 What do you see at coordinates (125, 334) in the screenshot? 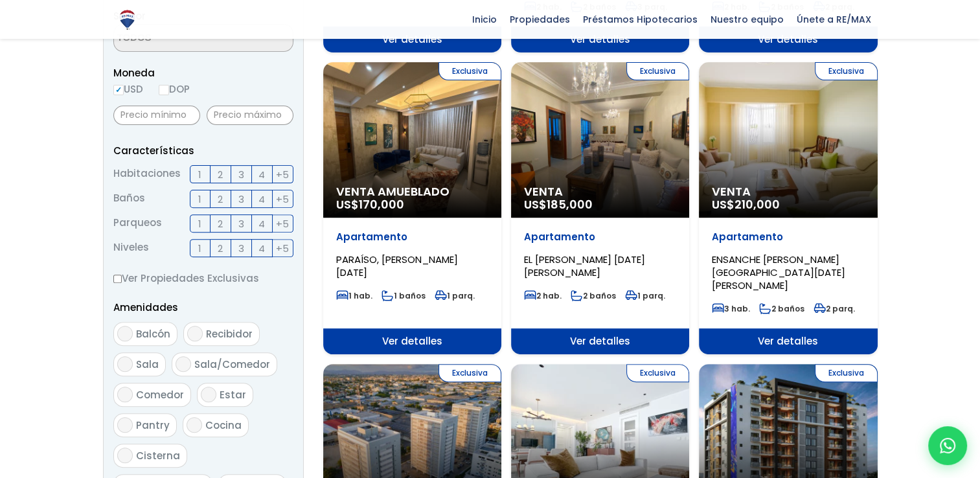
I see `input: Balcón` at bounding box center [125, 334].